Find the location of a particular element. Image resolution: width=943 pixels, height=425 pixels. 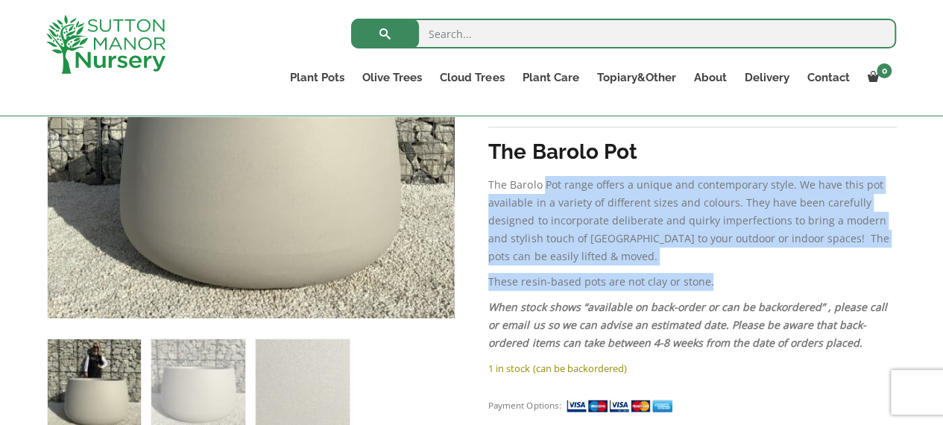

input: Search... is located at coordinates (623, 34).